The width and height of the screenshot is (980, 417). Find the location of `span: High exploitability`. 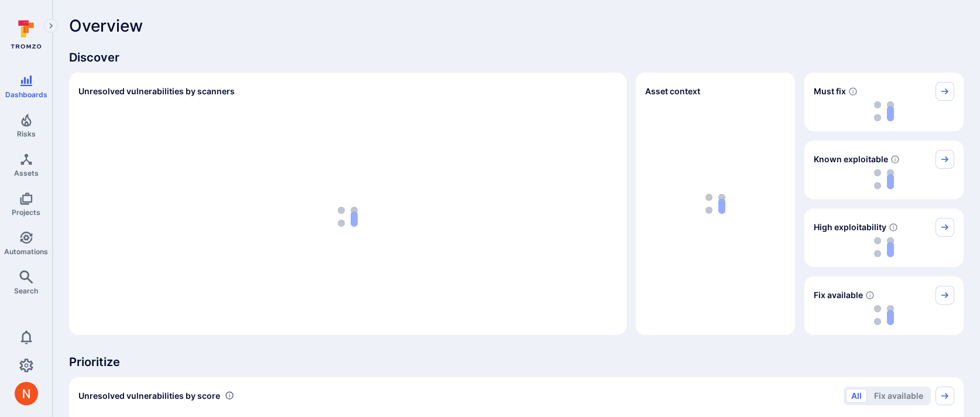

span: High exploitability is located at coordinates (850, 227).